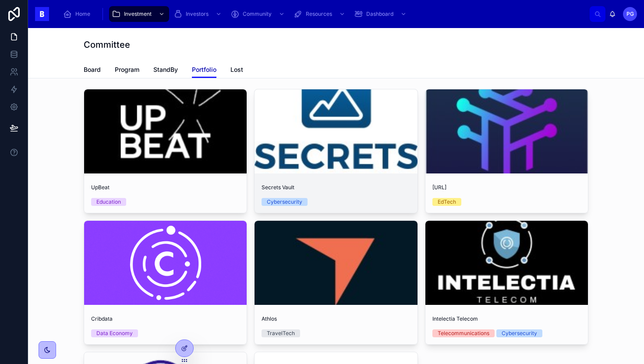 This screenshot has width=644, height=364. What do you see at coordinates (165, 263) in the screenshot?
I see `div: Cribdata.jpg` at bounding box center [165, 263].